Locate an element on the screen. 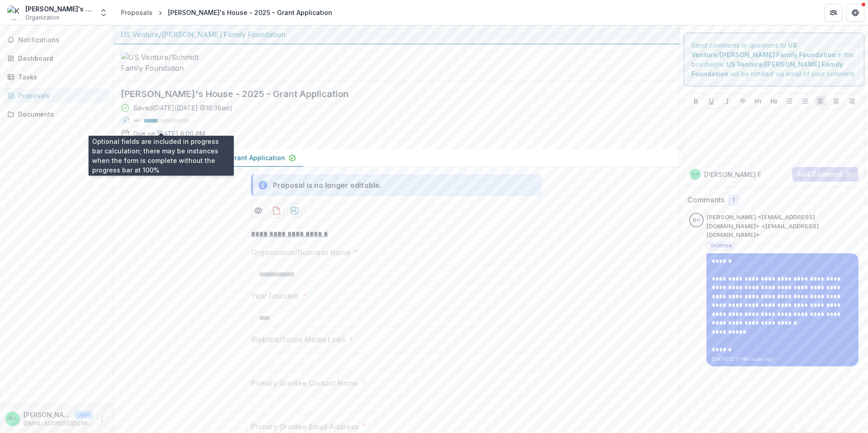  p: 30 % is located at coordinates (137, 121).